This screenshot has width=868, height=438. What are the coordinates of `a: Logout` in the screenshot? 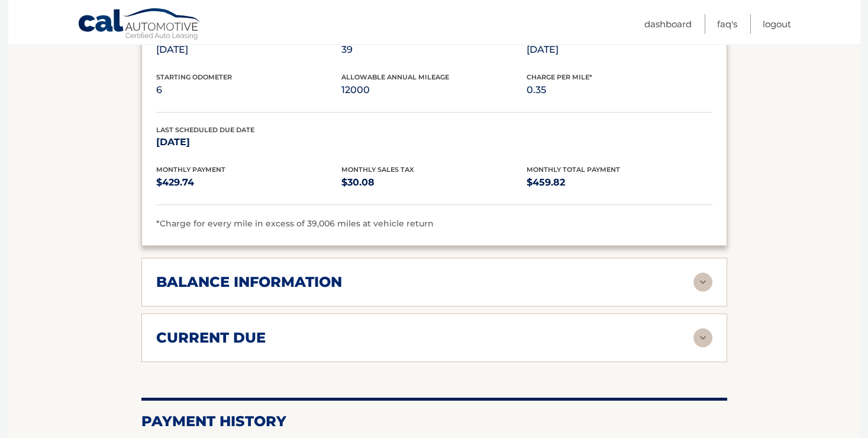 It's located at (777, 24).